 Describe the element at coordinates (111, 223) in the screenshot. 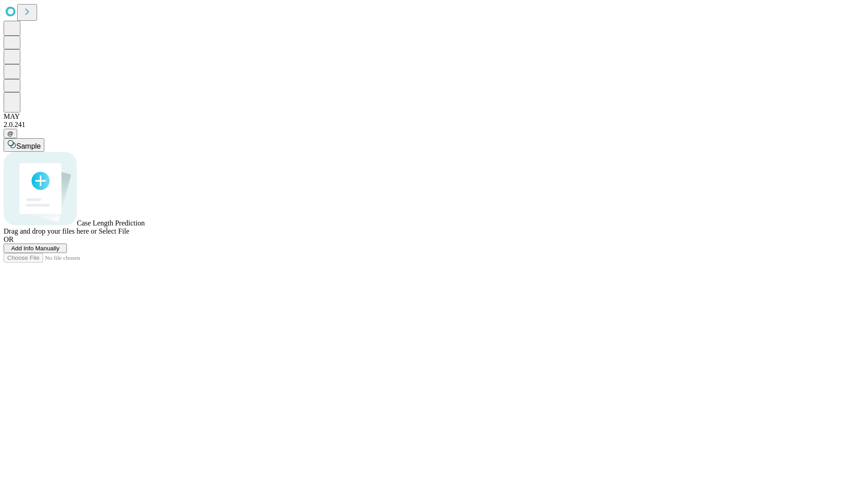

I see `span: Case Length Prediction` at that location.